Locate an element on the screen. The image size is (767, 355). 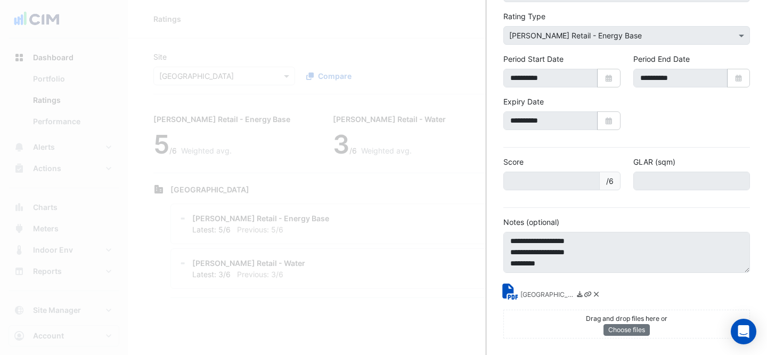
a: Download is located at coordinates (579, 295).